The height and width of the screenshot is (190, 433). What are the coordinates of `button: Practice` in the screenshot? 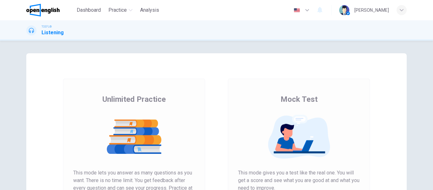 It's located at (120, 10).